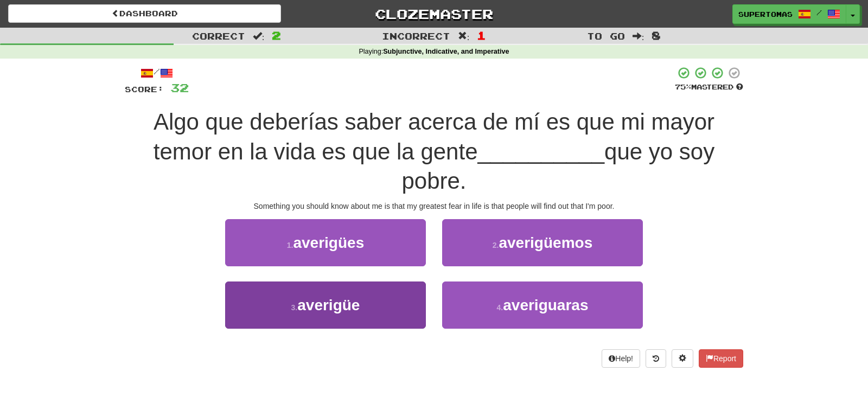 The height and width of the screenshot is (416, 868). Describe the element at coordinates (683, 87) in the screenshot. I see `span: 75 %` at that location.